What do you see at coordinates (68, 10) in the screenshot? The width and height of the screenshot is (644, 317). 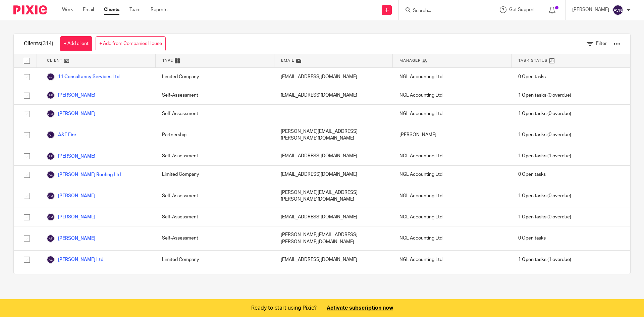 I see `a: Work` at bounding box center [68, 10].